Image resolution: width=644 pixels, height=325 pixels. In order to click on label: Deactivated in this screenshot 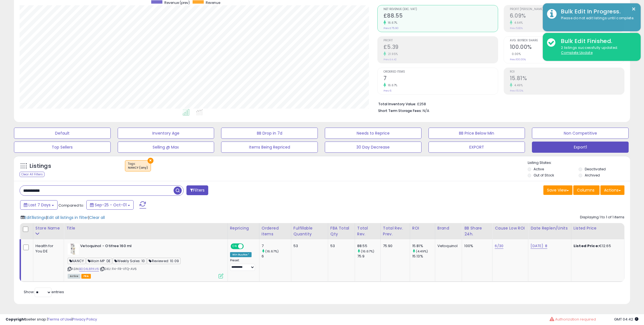, I will do `click(595, 169)`.